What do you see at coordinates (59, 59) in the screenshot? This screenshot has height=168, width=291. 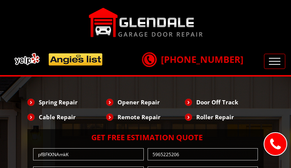 I see `img: add.png` at bounding box center [59, 59].